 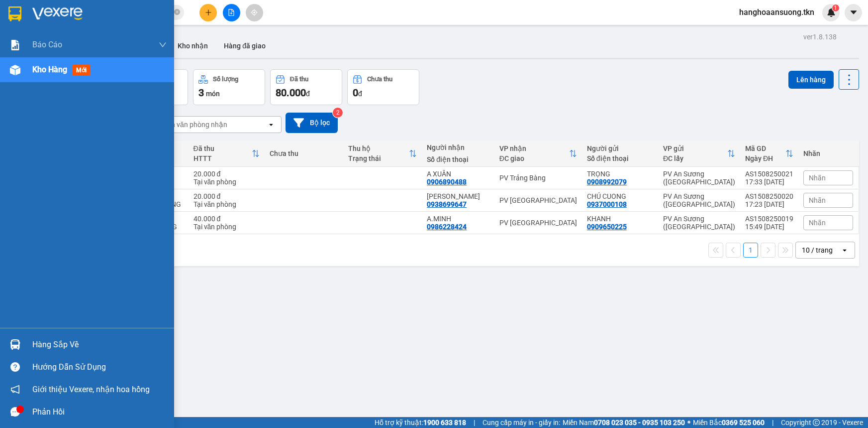 I want to click on img: logo-vxr, so click(x=15, y=14).